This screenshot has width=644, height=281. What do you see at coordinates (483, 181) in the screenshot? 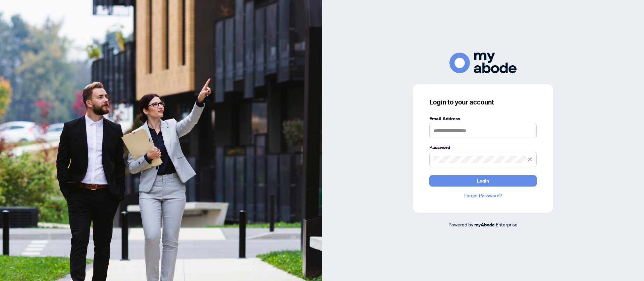
I see `span: Login` at bounding box center [483, 181].